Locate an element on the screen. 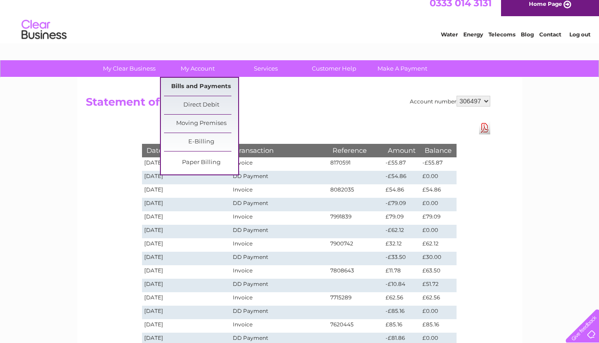  td: -£62.12 is located at coordinates (402, 231).